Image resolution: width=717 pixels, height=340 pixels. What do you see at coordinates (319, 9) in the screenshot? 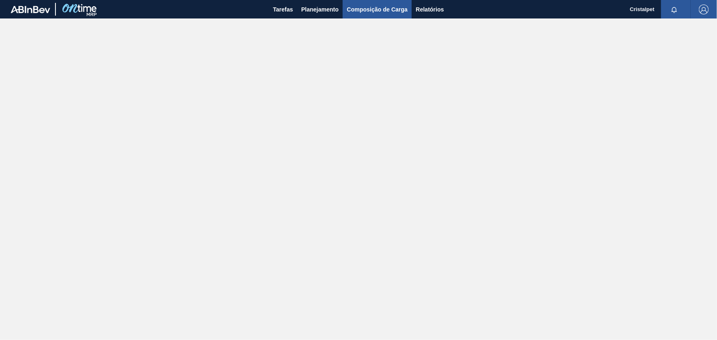
I see `span: Planejamento` at bounding box center [319, 9].